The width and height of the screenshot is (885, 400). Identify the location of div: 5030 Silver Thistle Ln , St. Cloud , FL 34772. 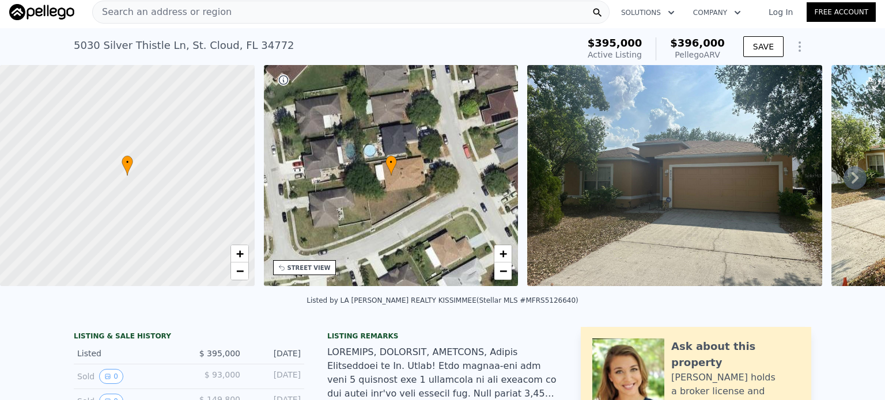
(184, 45).